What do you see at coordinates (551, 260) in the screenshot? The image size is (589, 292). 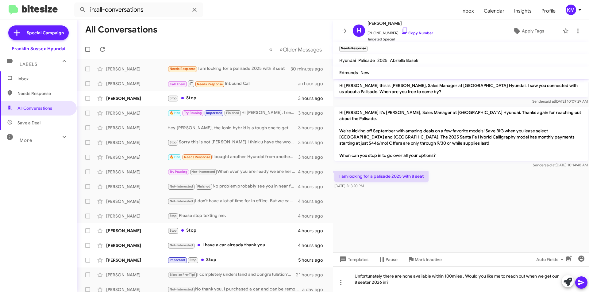 I see `span: Auto Fields` at bounding box center [551, 260].